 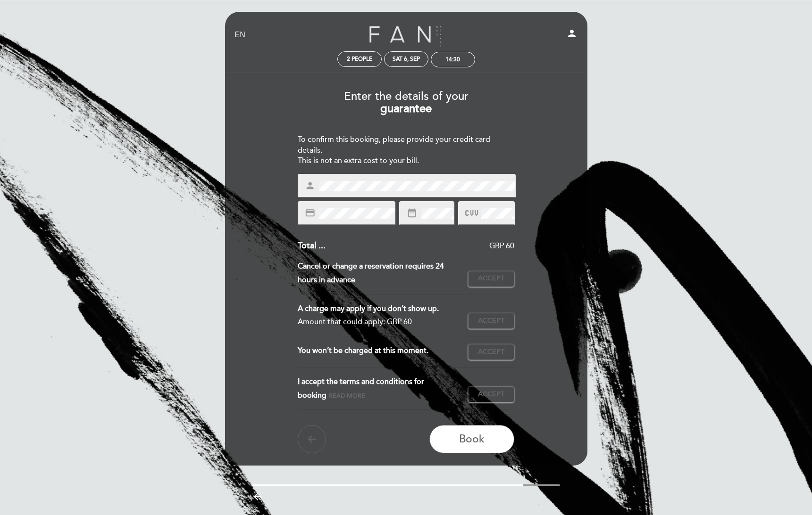 What do you see at coordinates (452, 59) in the screenshot?
I see `div: 14:30` at bounding box center [452, 59].